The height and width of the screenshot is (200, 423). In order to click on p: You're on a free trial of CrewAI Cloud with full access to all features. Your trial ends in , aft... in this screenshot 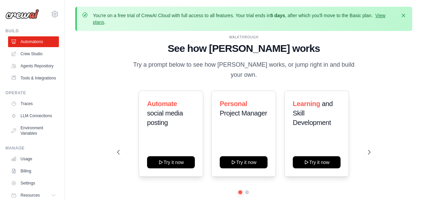, I will do `click(244, 19)`.